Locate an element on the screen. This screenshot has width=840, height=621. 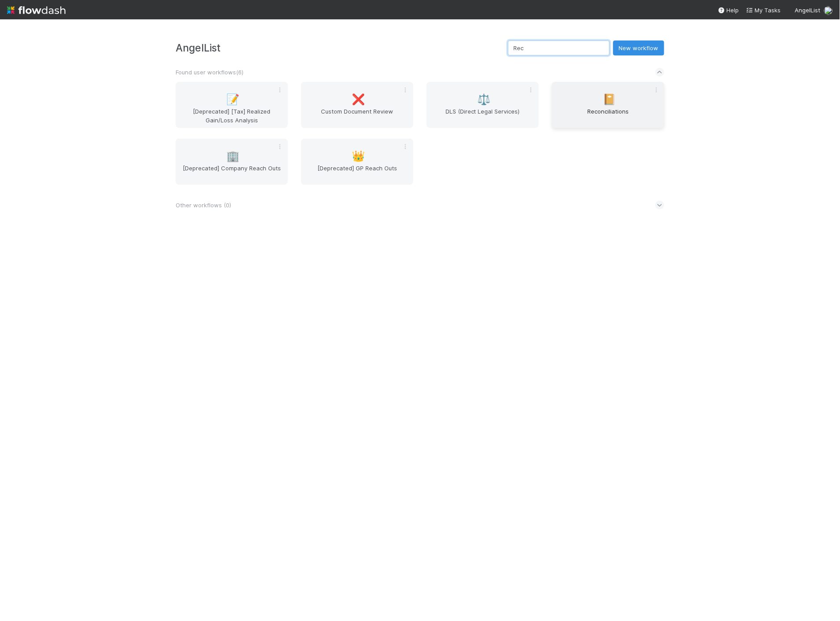
span: AngelList is located at coordinates (808, 10).